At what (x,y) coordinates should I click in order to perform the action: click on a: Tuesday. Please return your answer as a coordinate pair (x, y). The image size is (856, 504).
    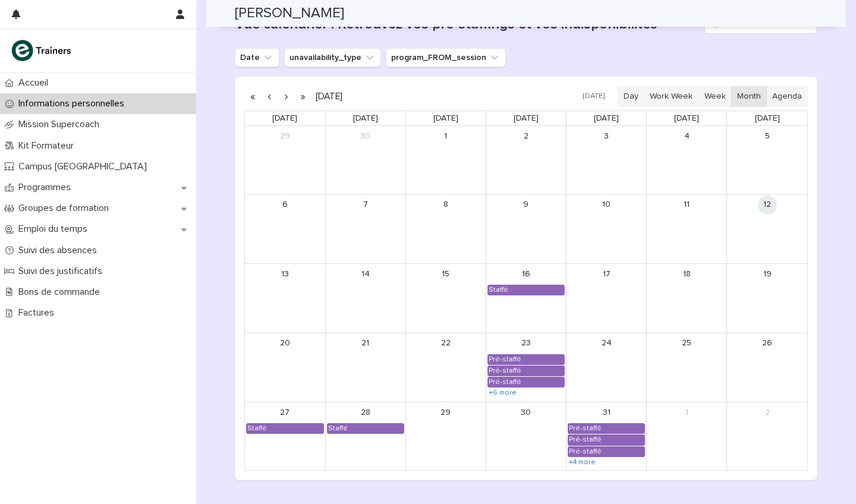
    Looking at the image, I should click on (366, 118).